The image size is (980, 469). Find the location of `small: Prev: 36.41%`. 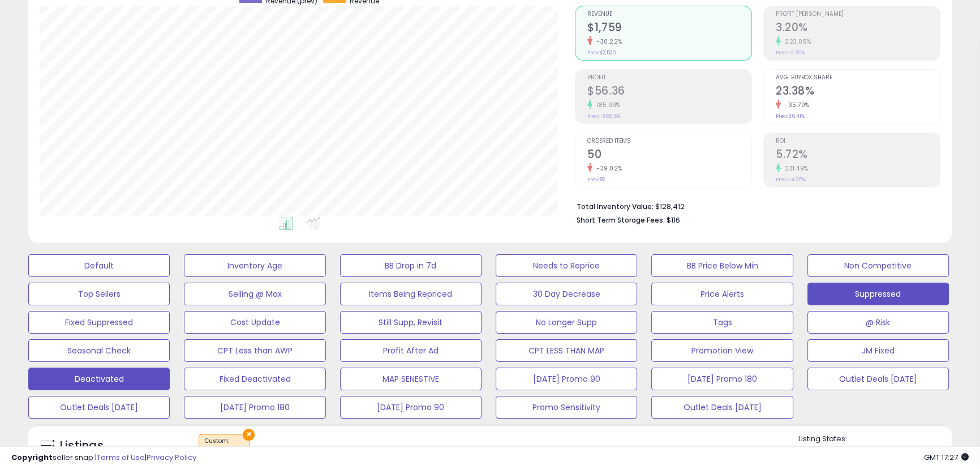

small: Prev: 36.41% is located at coordinates (790, 116).